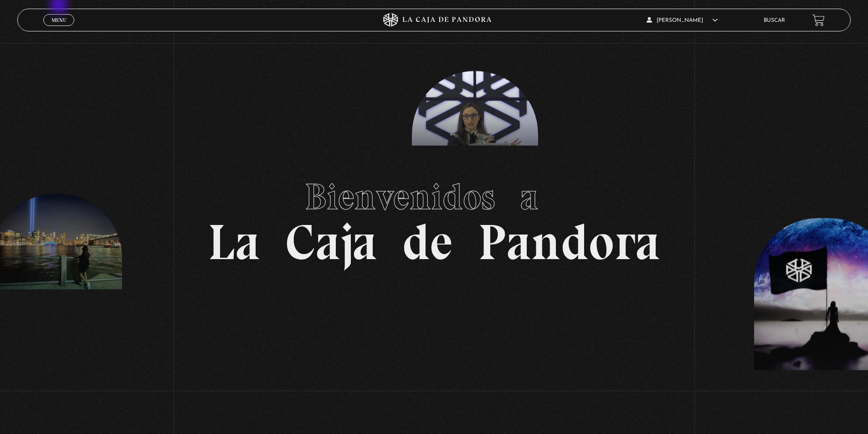 This screenshot has width=868, height=434. I want to click on span: Cerrar, so click(59, 28).